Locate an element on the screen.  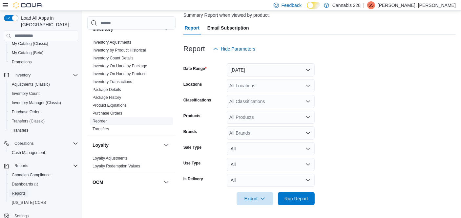
a: Loyalty Redemption Values is located at coordinates (116, 166).